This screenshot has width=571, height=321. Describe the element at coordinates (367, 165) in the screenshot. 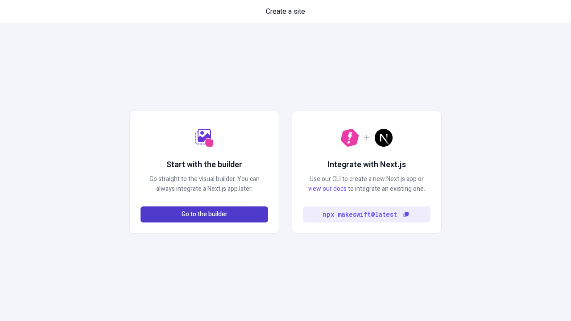

I see `h2: Integrate with Next.js` at that location.